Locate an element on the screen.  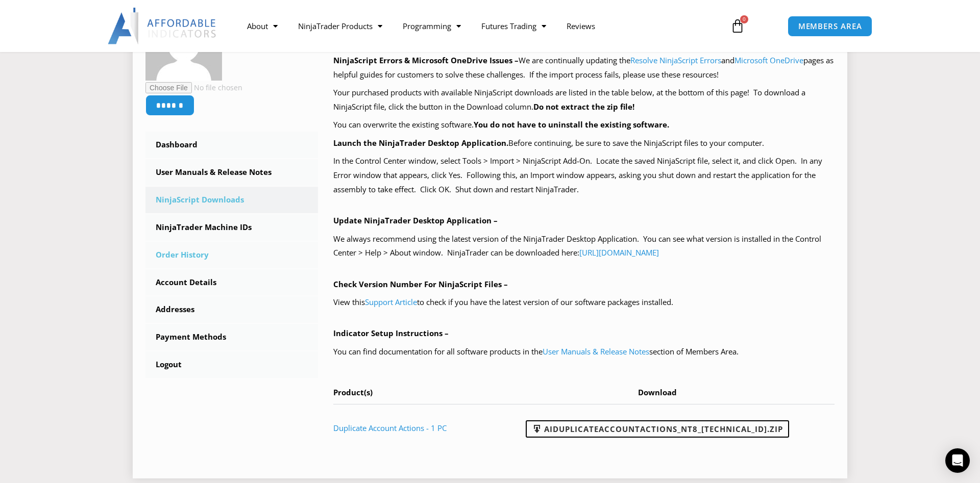
p: View this to check if you have the latest version of our software packages installed. is located at coordinates (584, 303).